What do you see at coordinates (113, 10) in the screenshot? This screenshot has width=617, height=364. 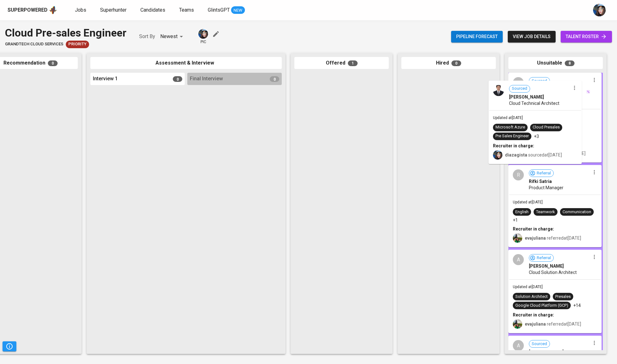 I see `span: Superhunter` at bounding box center [113, 10].